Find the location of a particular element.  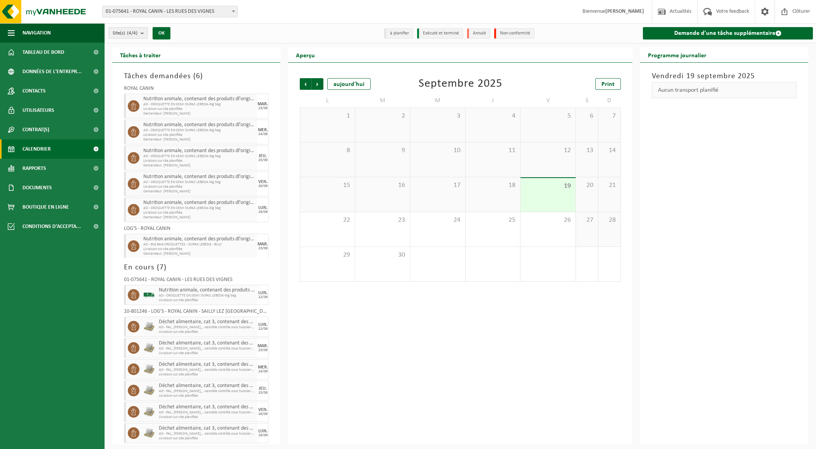

span: 5 is located at coordinates (548, 116).